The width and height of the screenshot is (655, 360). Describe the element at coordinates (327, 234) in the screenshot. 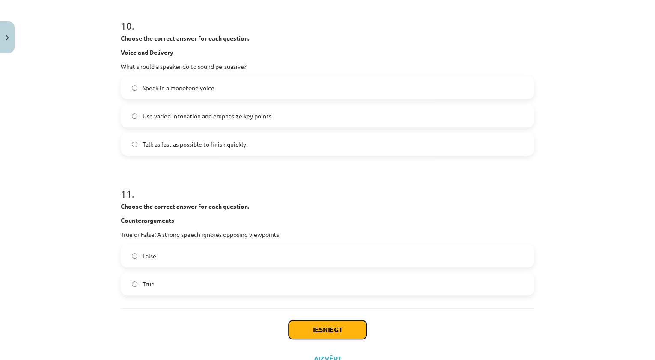

I see `p: True or False: A strong speech ignores opposing viewpoints.` at that location.